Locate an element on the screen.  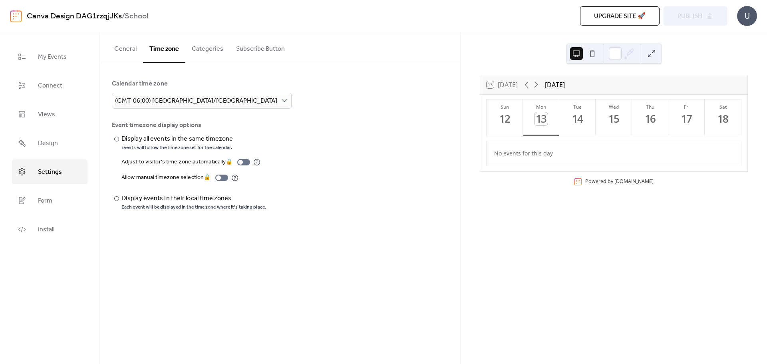
div: Fri is located at coordinates (687, 107).